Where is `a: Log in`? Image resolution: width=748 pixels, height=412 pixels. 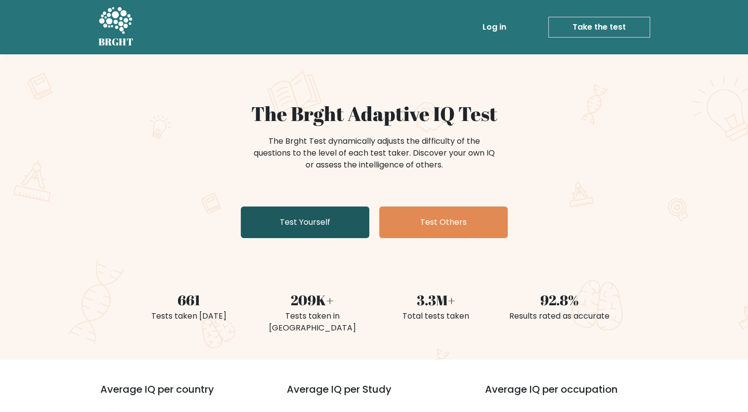 a: Log in is located at coordinates (494, 27).